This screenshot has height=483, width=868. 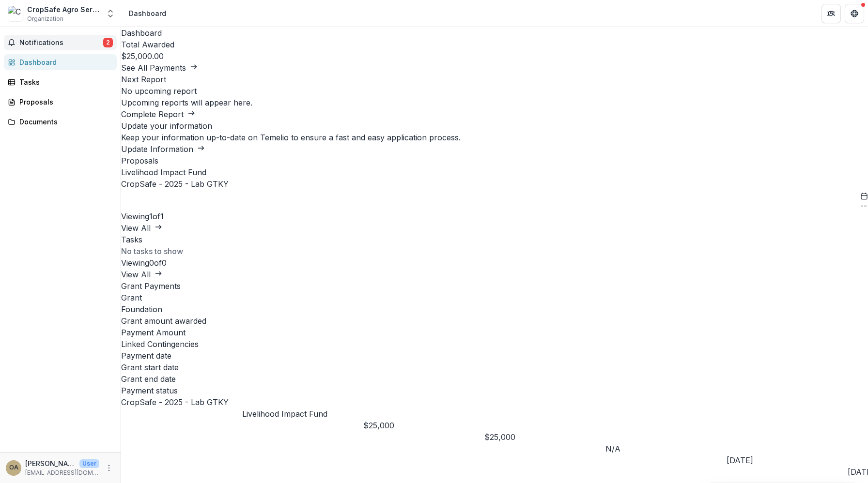 What do you see at coordinates (495, 137) in the screenshot?
I see `h3: Keep your information up-to-date on Temelio to ensure a fast and easy application process.` at bounding box center [495, 137].